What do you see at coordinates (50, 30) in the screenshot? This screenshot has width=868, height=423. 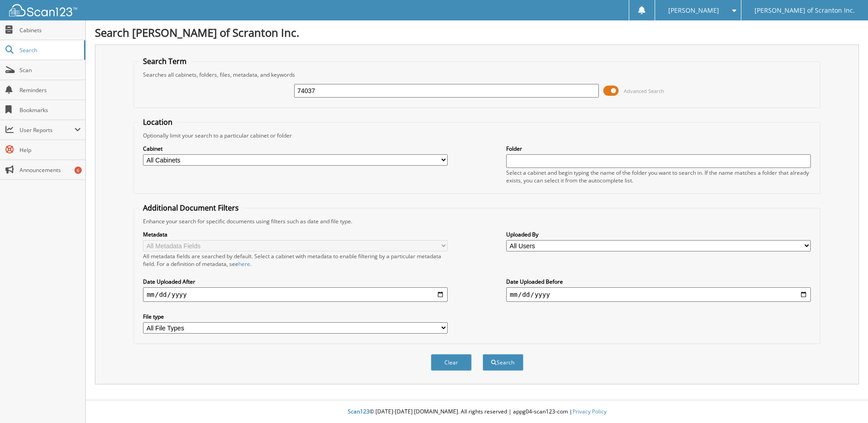 I see `span: Cabinets` at bounding box center [50, 30].